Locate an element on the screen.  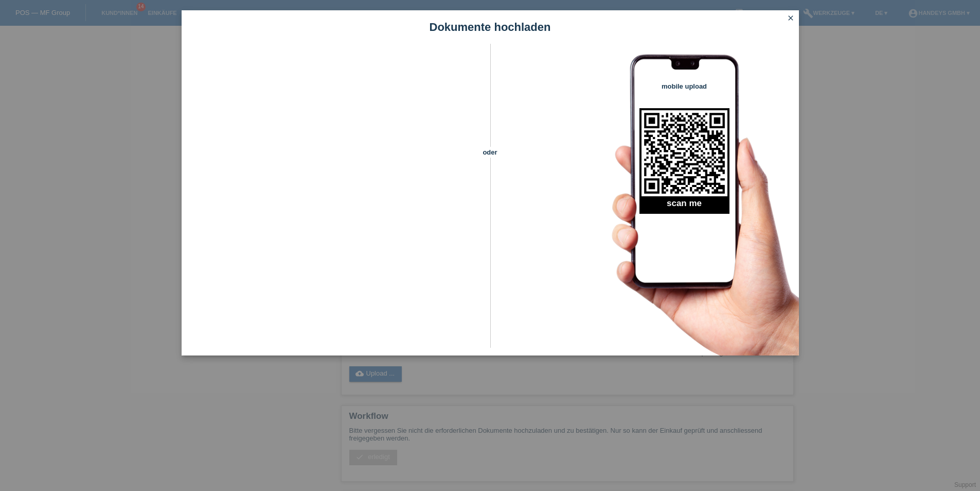
h4: mobile upload is located at coordinates (684, 86).